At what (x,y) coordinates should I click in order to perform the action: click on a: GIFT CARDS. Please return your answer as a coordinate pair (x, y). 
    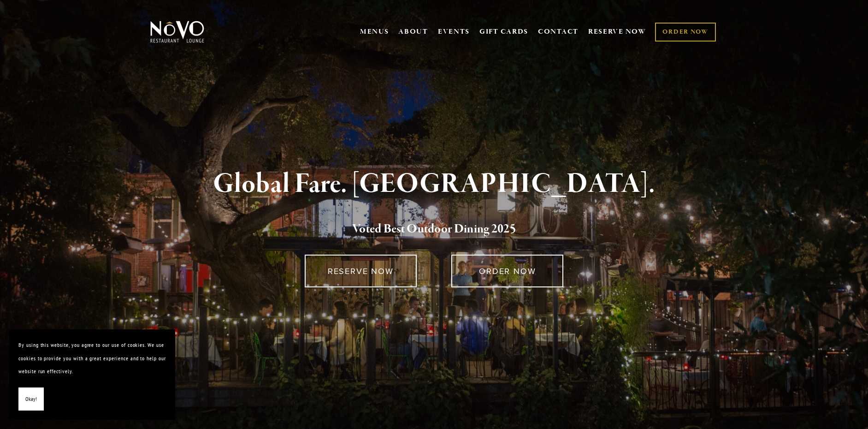
    Looking at the image, I should click on (504, 32).